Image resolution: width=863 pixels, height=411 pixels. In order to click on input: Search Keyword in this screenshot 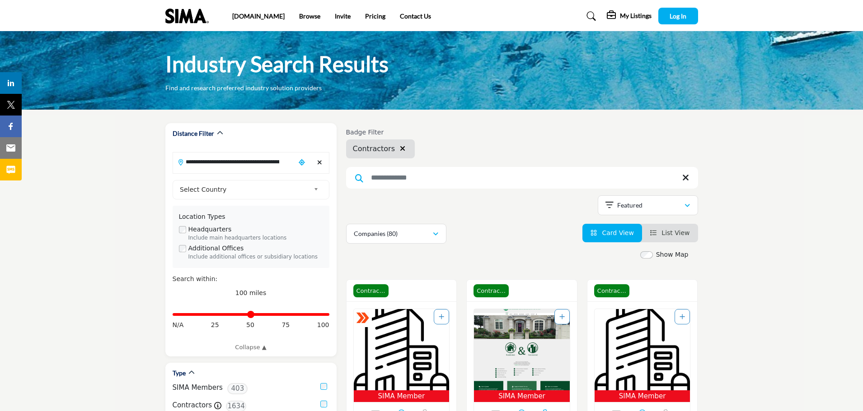, I will do `click(522, 178)`.